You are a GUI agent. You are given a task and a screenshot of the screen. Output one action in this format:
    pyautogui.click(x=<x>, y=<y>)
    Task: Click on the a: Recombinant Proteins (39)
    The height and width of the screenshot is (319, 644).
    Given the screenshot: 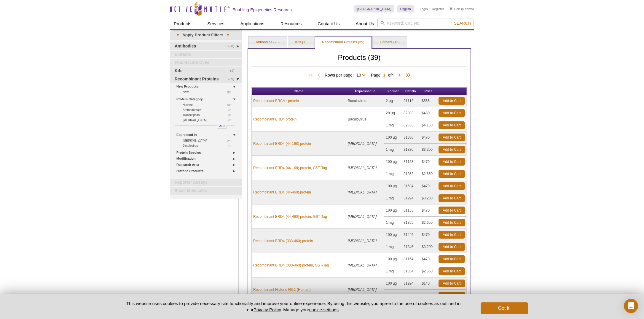 What is the action you would take?
    pyautogui.click(x=343, y=42)
    